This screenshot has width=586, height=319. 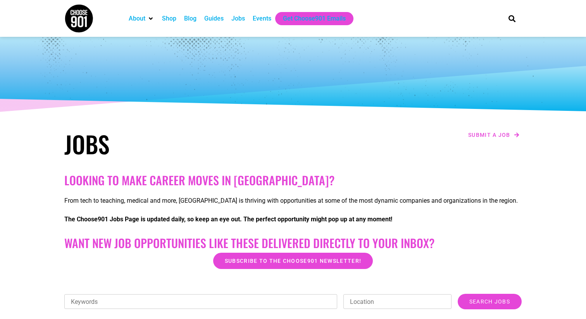 What do you see at coordinates (201, 301) in the screenshot?
I see `input: Keywords` at bounding box center [201, 301].